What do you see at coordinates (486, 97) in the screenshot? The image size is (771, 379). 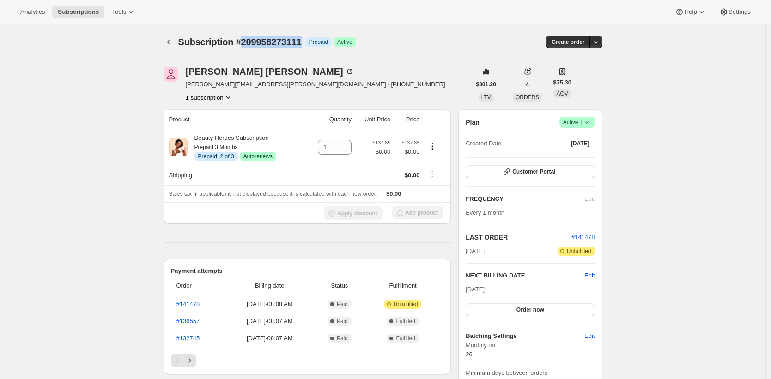 I see `span: LTV` at bounding box center [486, 97].